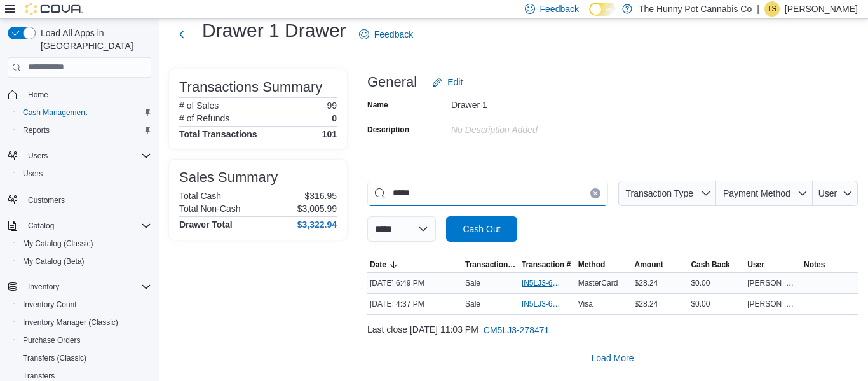 The height and width of the screenshot is (381, 868). Describe the element at coordinates (85, 340) in the screenshot. I see `button: Purchase Orders` at that location.